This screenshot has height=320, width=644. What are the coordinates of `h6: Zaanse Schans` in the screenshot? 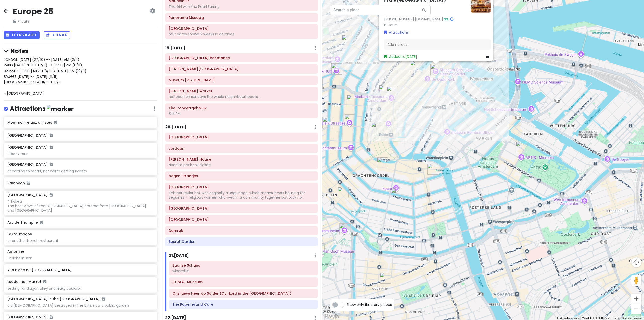 It's located at (243, 265).